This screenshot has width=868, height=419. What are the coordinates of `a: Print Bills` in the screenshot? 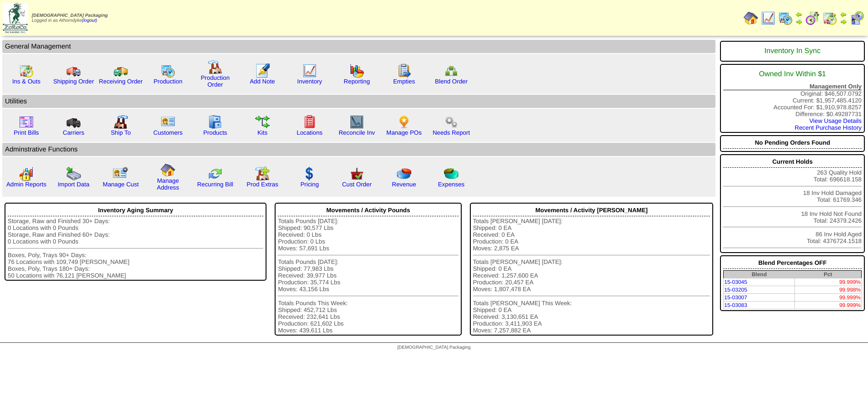 It's located at (27, 132).